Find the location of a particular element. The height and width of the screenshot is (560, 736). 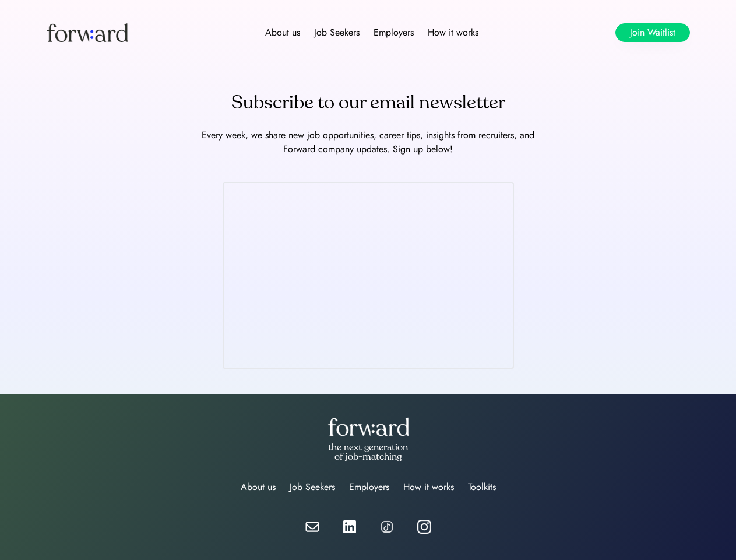

img: email-white.svg is located at coordinates (312, 527).